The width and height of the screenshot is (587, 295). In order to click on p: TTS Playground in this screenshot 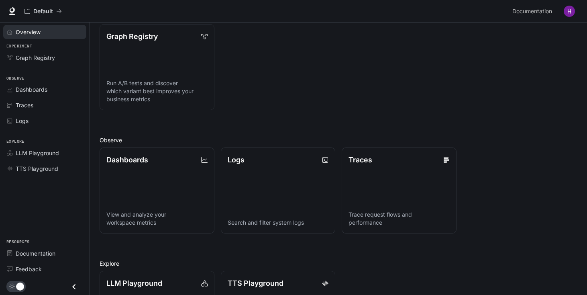, I will do `click(256, 283)`.